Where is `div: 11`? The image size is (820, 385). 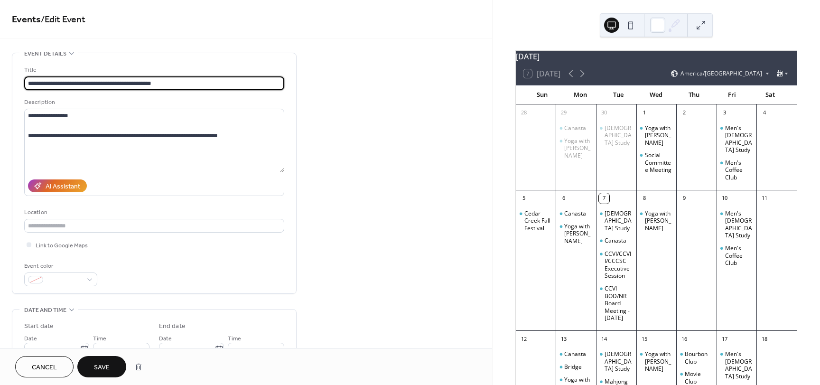
div: 11 is located at coordinates (764, 198).